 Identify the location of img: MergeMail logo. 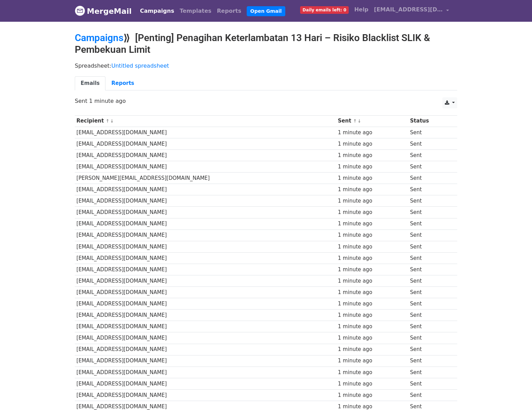
(80, 11).